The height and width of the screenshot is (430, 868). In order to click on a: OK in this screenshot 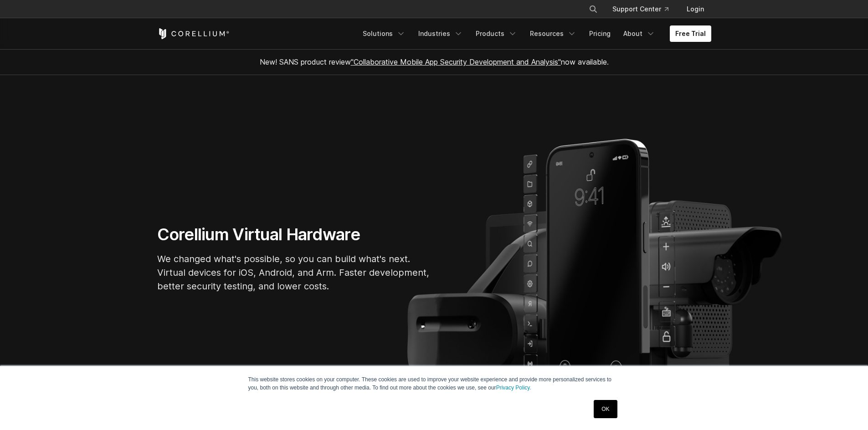, I will do `click(605, 409)`.